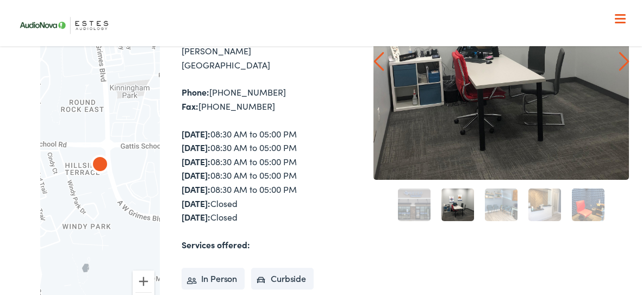 The height and width of the screenshot is (295, 642). Describe the element at coordinates (545, 205) in the screenshot. I see `a: 4` at that location.